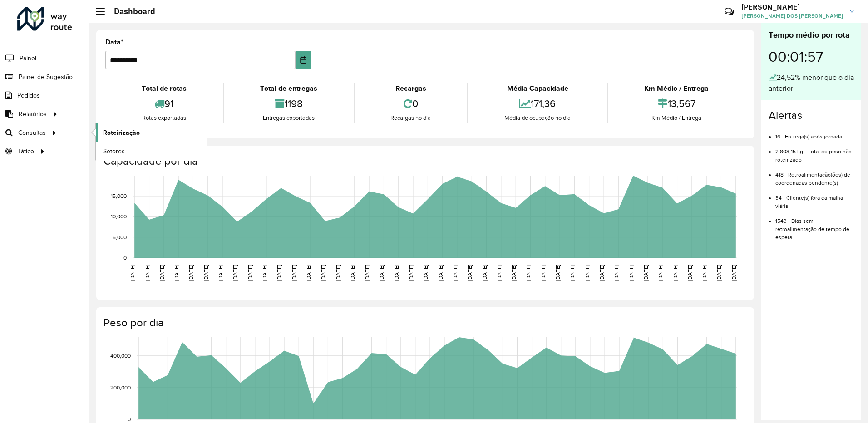 Image resolution: width=868 pixels, height=423 pixels. What do you see at coordinates (32, 133) in the screenshot?
I see `span: Consultas` at bounding box center [32, 133].